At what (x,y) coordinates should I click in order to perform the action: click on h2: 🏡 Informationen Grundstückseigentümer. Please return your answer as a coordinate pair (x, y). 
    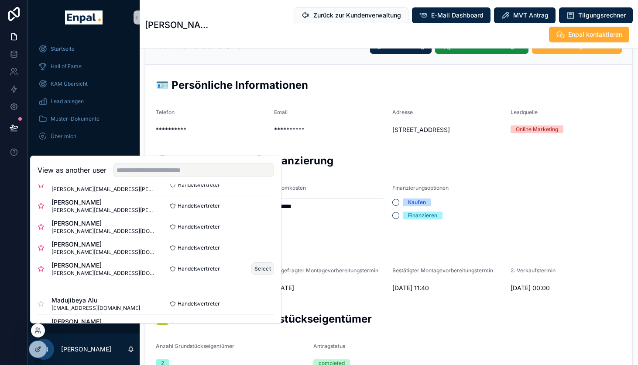
    Looking at the image, I should click on (389, 318).